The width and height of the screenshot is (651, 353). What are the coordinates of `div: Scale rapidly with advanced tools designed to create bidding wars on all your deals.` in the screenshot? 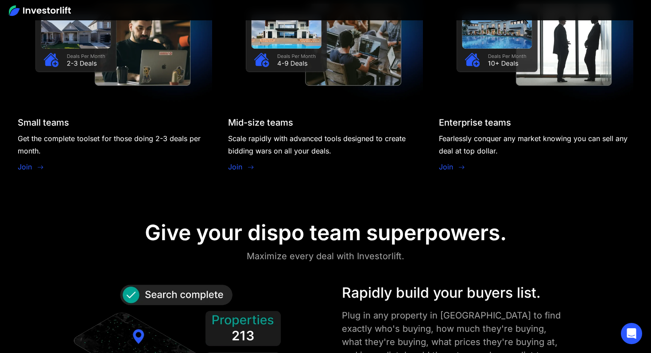 It's located at (325, 145).